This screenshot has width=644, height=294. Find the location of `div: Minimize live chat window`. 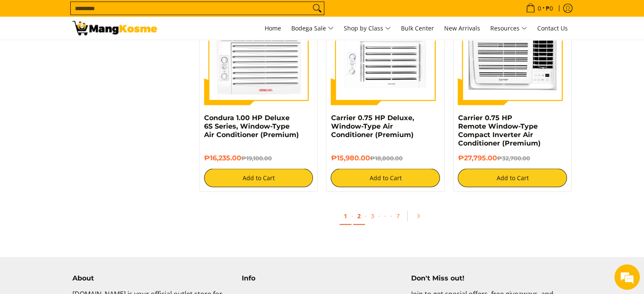

div: Minimize live chat window is located at coordinates (149, 15).